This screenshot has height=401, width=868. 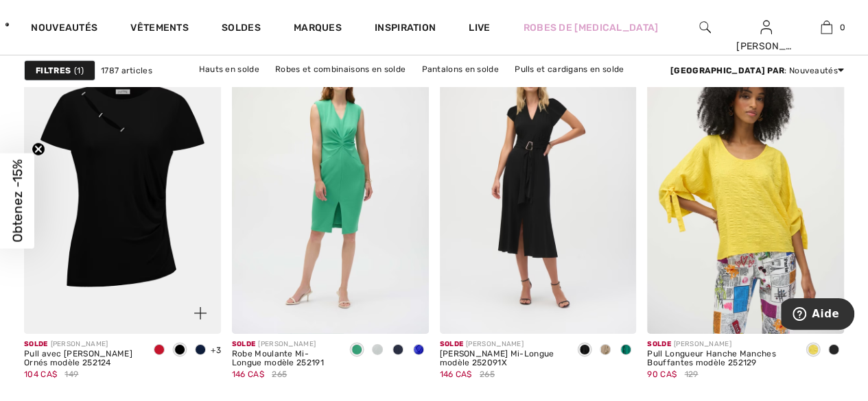 I want to click on img: Robe Portefeuille Mi-Longue modèle 252091X. Noir, so click(x=538, y=186).